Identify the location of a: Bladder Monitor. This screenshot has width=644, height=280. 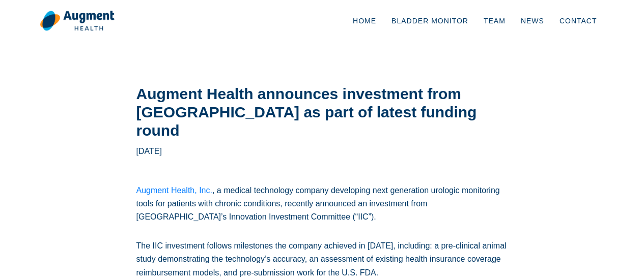
(430, 21).